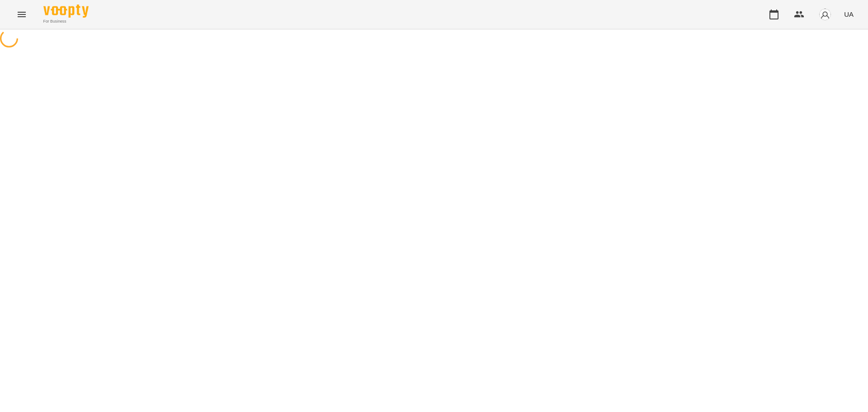  Describe the element at coordinates (66, 11) in the screenshot. I see `img: Voopty Logo` at that location.